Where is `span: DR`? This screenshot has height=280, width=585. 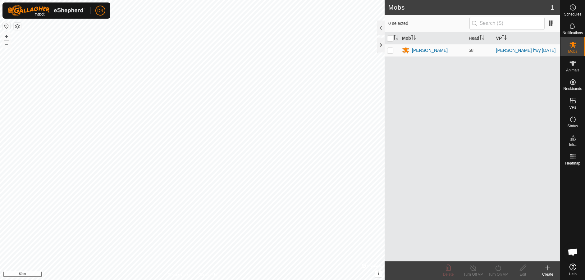
span: DR is located at coordinates (100, 11).